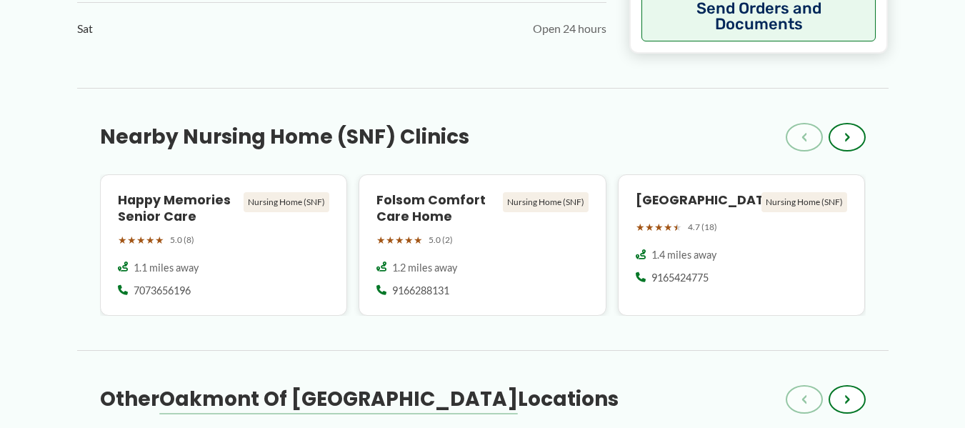  I want to click on span: 5.0 (2), so click(441, 240).